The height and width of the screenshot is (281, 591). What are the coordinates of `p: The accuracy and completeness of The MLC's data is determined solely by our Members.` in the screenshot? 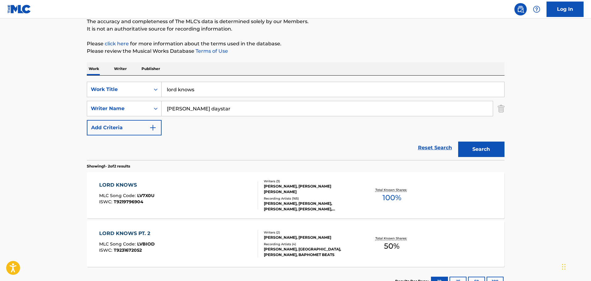 It's located at (296, 22).